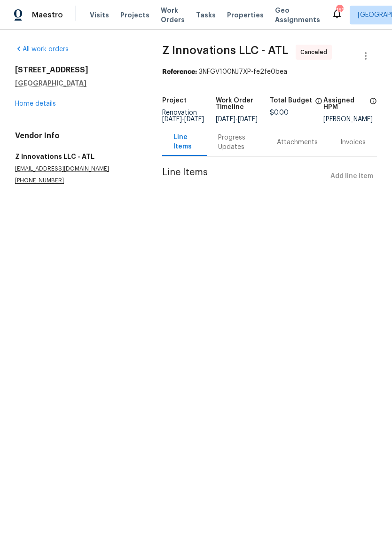  I want to click on a: Home details, so click(35, 104).